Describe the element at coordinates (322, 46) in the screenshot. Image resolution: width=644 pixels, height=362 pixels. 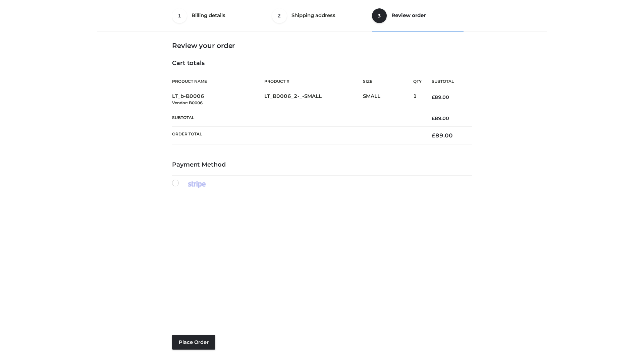
I see `h3: Review your order` at that location.